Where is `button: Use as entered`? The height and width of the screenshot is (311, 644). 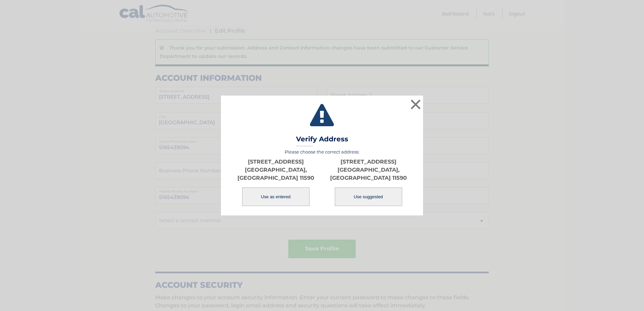 button: Use as entered is located at coordinates (276, 197).